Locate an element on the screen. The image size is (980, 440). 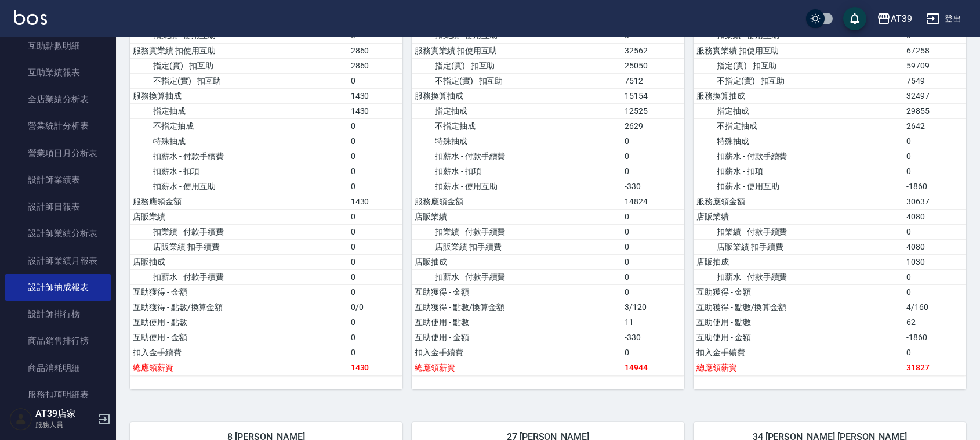
a: 商品銷售排行榜 is located at coordinates (58, 340).